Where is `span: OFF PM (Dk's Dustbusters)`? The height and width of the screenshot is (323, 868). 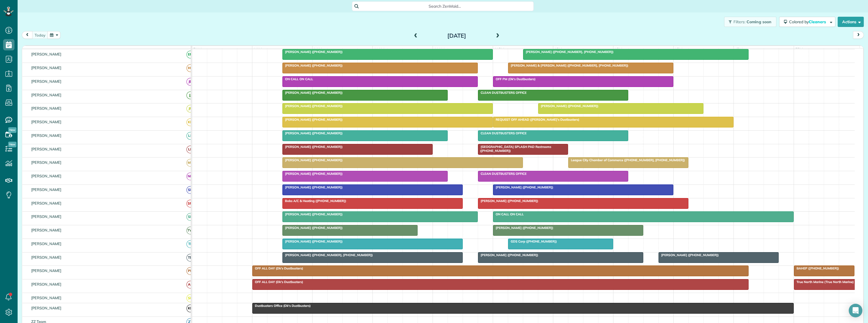
span: OFF PM (Dk's Dustbusters) is located at coordinates (514, 79).